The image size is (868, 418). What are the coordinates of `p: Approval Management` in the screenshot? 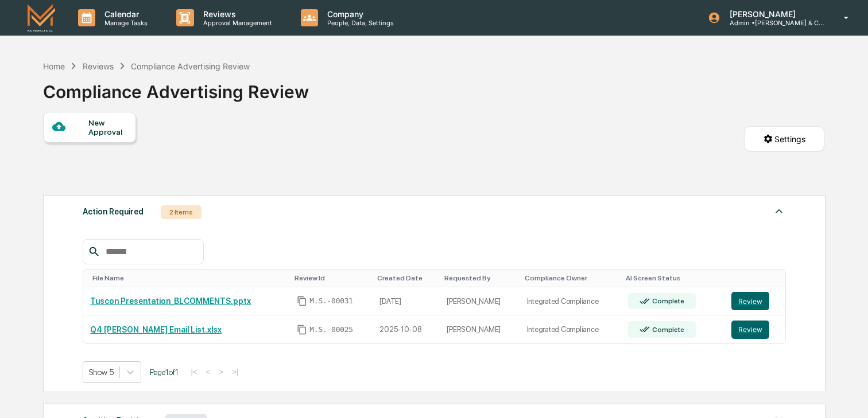 It's located at (236, 23).